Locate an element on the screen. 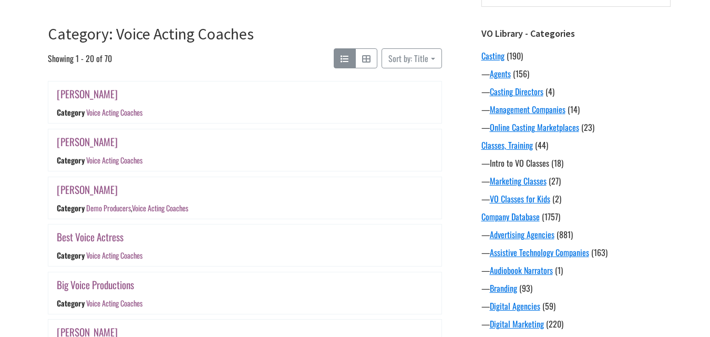 This screenshot has height=337, width=710. span: (18) is located at coordinates (557, 163).